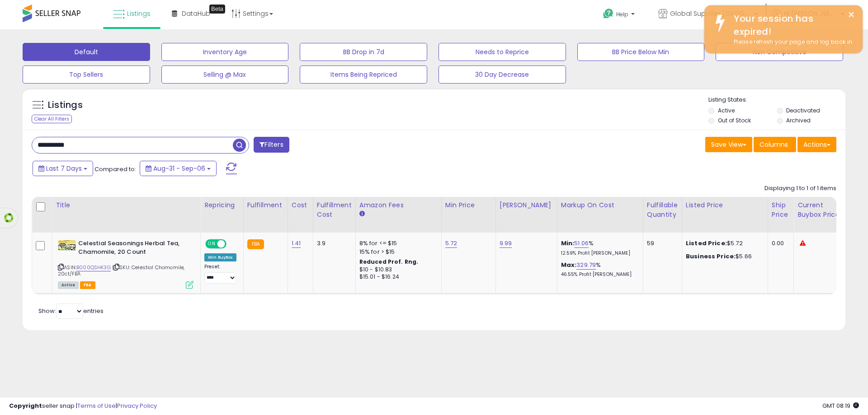 Image resolution: width=868 pixels, height=415 pixels. What do you see at coordinates (729, 145) in the screenshot?
I see `button: Save View` at bounding box center [729, 145].